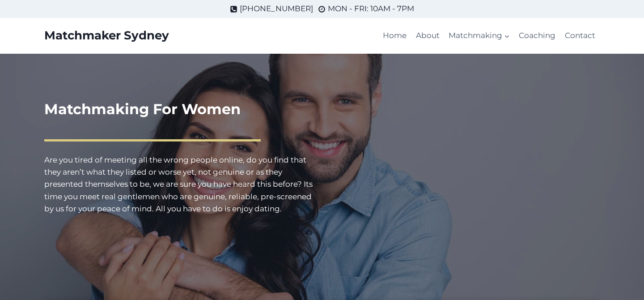 Image resolution: width=644 pixels, height=300 pixels. What do you see at coordinates (180, 110) in the screenshot?
I see `h1: Matchmaking For Women` at bounding box center [180, 110].